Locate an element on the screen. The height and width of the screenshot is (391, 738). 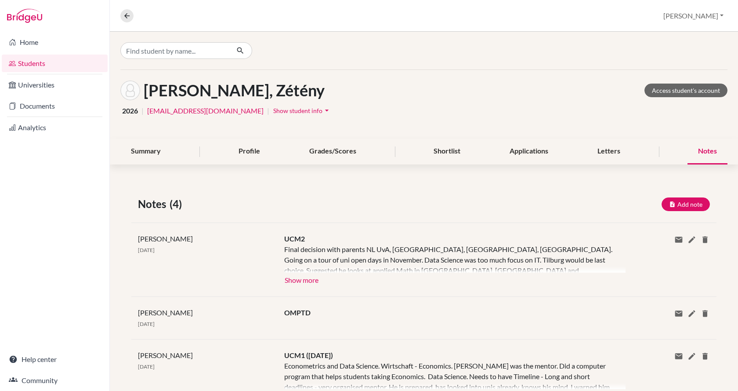
a: Help center is located at coordinates (54, 359).